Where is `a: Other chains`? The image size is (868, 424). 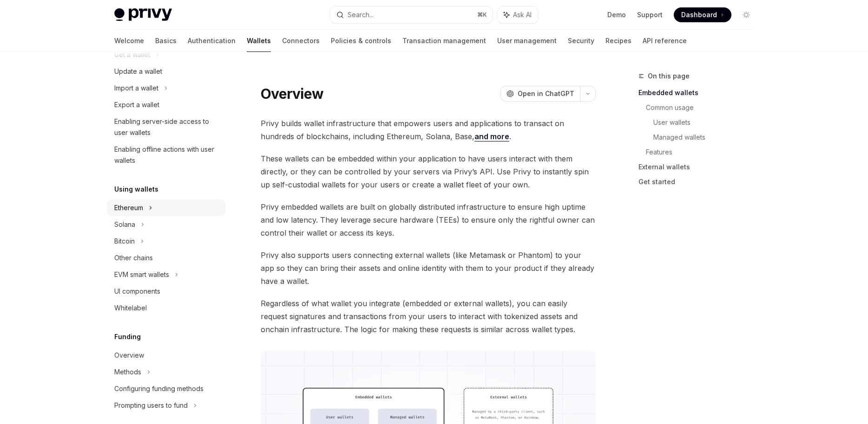
a: Other chains is located at coordinates (166, 258).